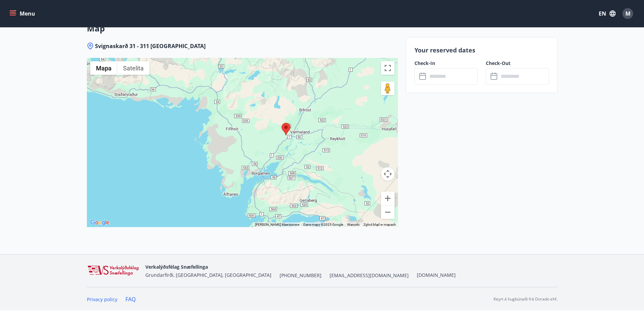 This screenshot has width=644, height=311. What do you see at coordinates (100, 223) in the screenshot?
I see `a: Pokaż ten obszar w Mapach Google (otwiera się w nowym oknie)` at bounding box center [100, 223].